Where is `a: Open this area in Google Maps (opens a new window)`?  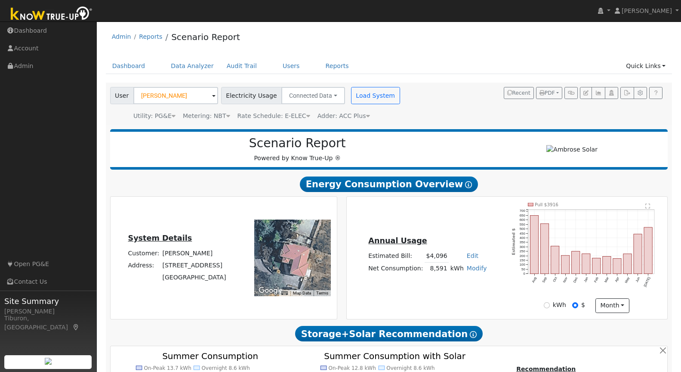 a: Open this area in Google Maps (opens a new window) is located at coordinates (271, 290).